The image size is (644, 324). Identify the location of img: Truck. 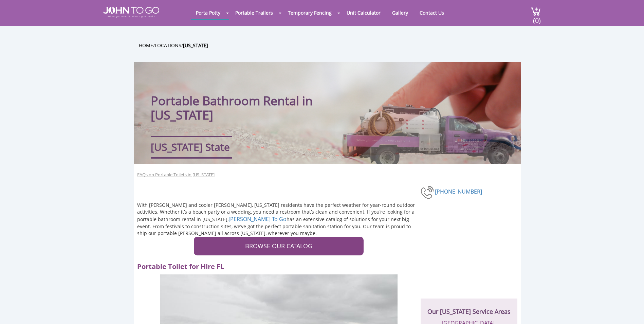
(426, 132).